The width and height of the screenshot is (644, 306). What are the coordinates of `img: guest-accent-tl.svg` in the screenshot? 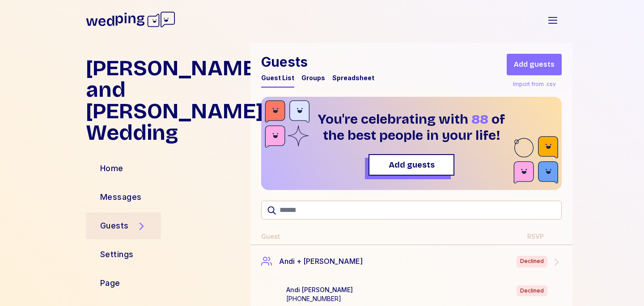 It's located at (287, 125).